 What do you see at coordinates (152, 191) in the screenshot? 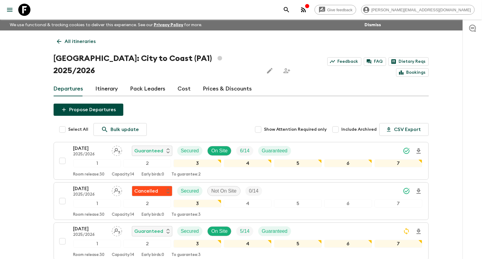
I see `div: Flash Pack cancellation` at bounding box center [152, 191].